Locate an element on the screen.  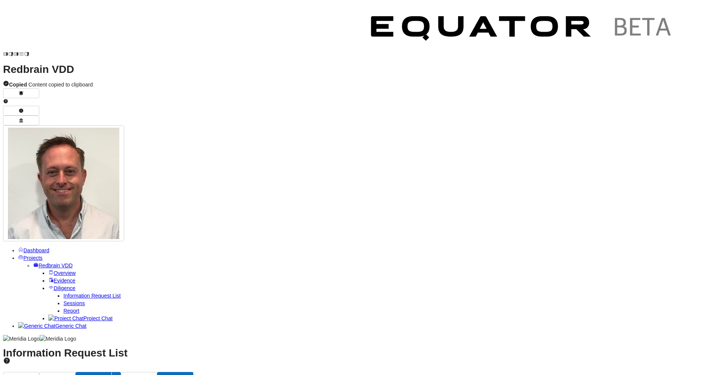
span: Evidence is located at coordinates (65, 281).